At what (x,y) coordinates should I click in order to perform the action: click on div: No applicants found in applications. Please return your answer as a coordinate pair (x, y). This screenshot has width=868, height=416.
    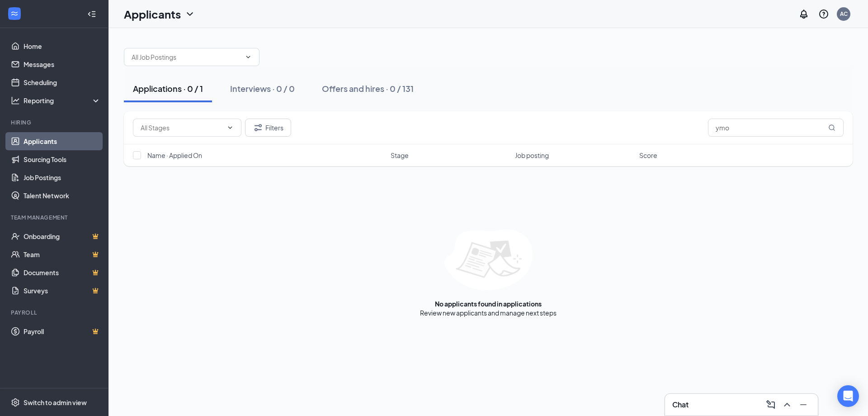
    Looking at the image, I should click on (488, 303).